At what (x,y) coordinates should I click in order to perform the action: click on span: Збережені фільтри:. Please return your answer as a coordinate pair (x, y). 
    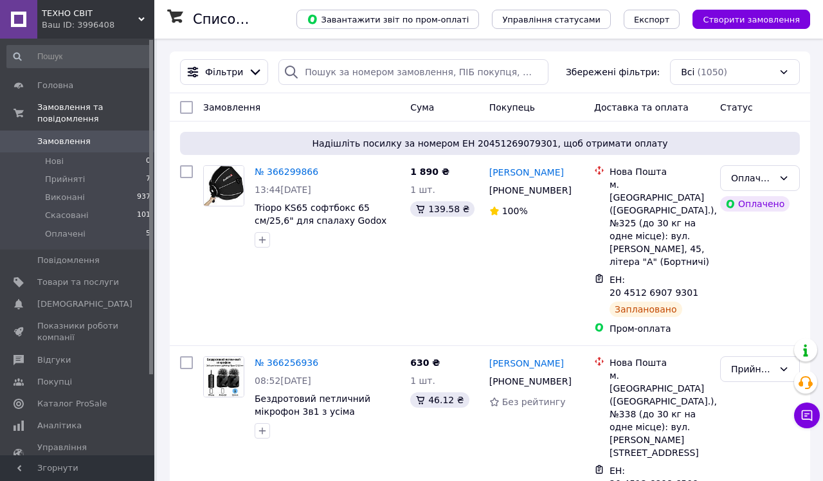
    Looking at the image, I should click on (612, 72).